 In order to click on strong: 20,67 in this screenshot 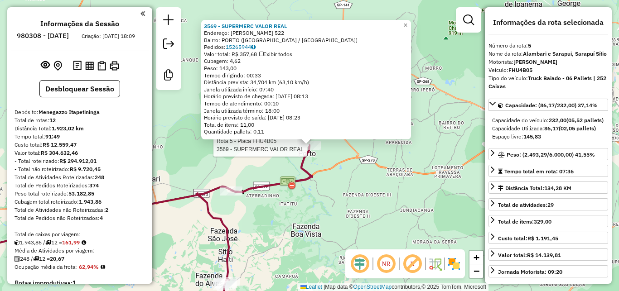, I will do `click(57, 259)`.